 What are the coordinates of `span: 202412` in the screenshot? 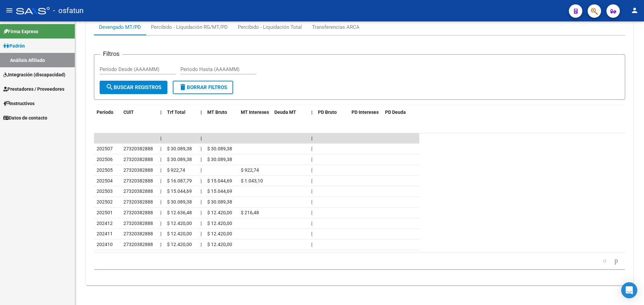 It's located at (104, 223).